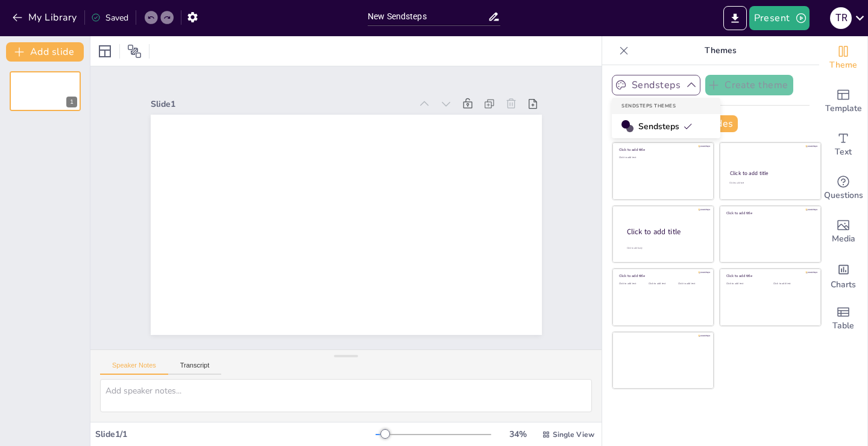 The height and width of the screenshot is (446, 868). What do you see at coordinates (235, 434) in the screenshot?
I see `div: Slide 1 / 1` at bounding box center [235, 434].